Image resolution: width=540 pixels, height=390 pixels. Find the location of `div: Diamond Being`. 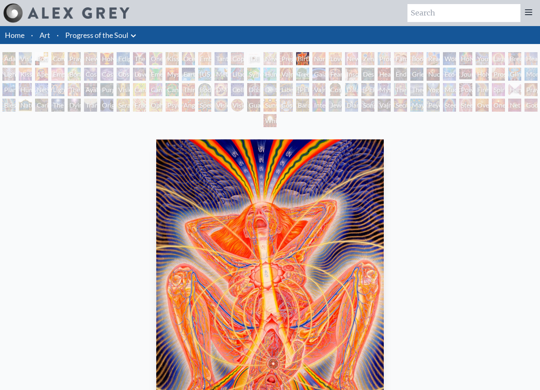

div: Diamond Being is located at coordinates (351, 105).